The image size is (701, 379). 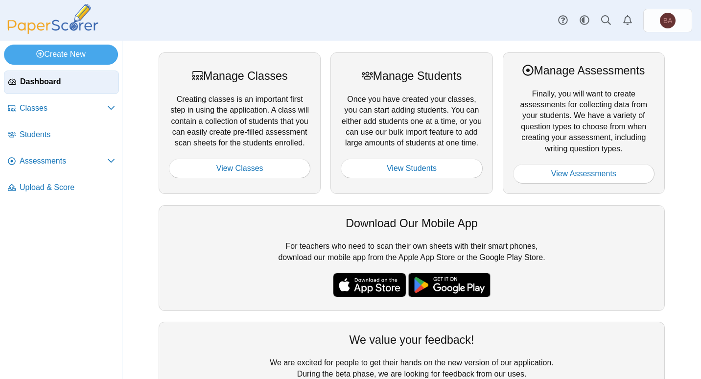 I want to click on a: Students, so click(x=61, y=135).